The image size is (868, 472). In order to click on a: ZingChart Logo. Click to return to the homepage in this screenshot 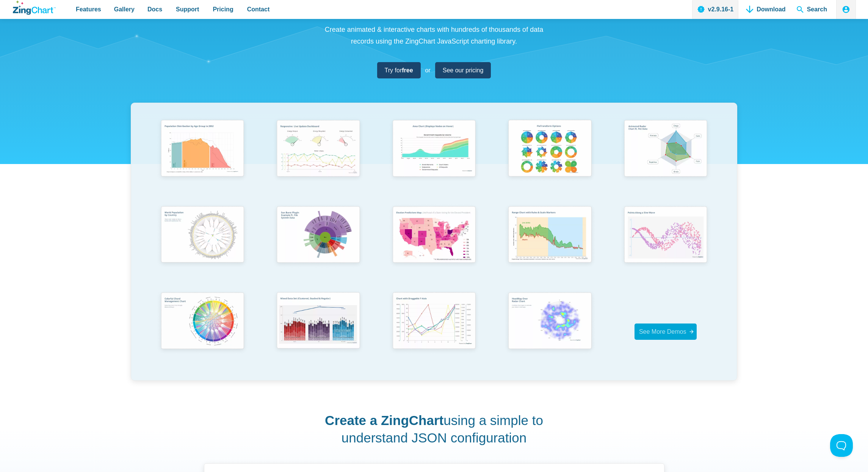, I will do `click(34, 7)`.